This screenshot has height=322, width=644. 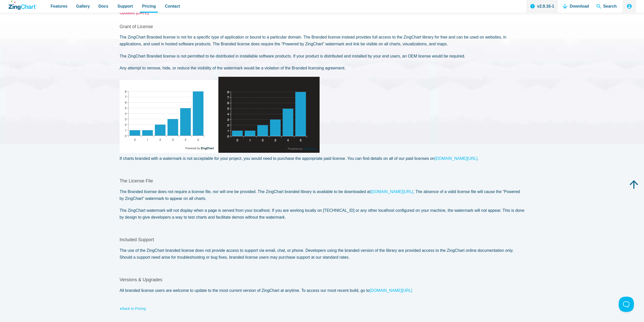 I want to click on p: All branded license users are welcome to update to the most current version of ZingChart at anyti..., so click(x=322, y=290).